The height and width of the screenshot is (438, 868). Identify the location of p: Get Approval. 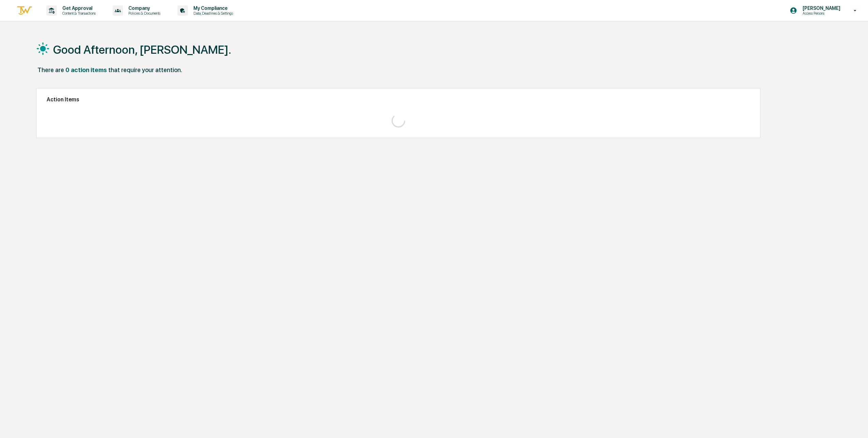
(78, 8).